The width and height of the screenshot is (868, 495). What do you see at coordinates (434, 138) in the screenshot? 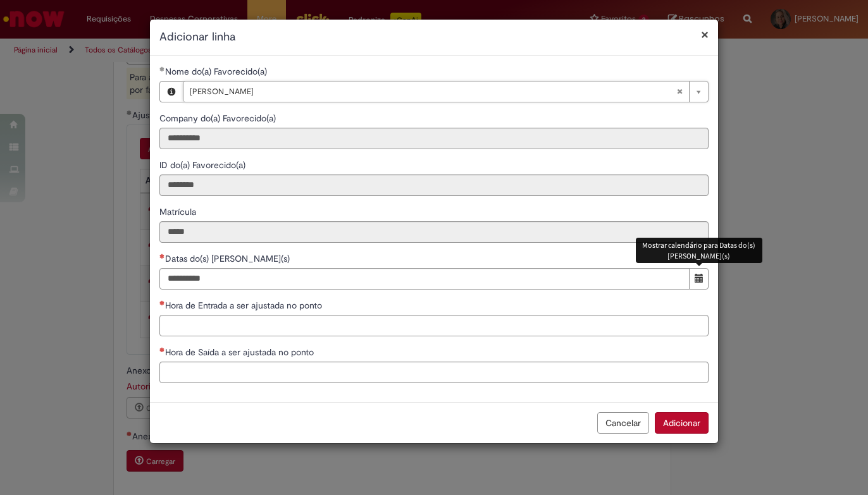
I see `input: Company do(a) Favorecido(a)` at bounding box center [434, 138].